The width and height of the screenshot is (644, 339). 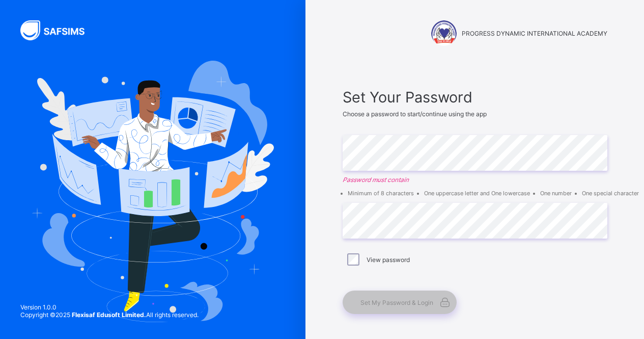 What do you see at coordinates (475, 96) in the screenshot?
I see `span: Set Your Password` at bounding box center [475, 96].